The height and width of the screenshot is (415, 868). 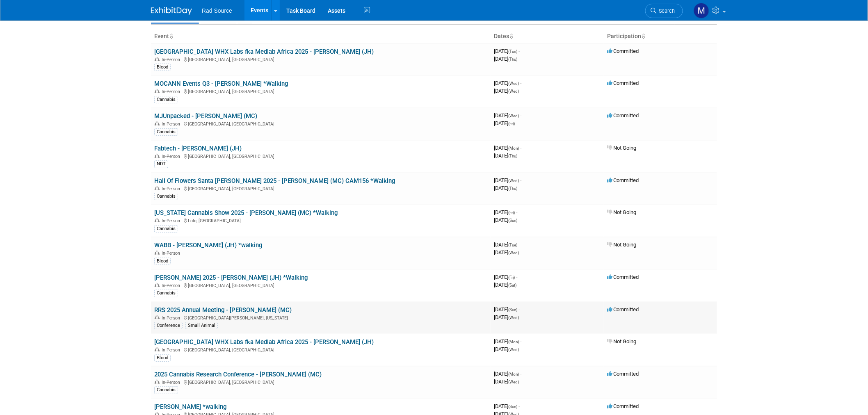 I want to click on a: Sort by Event Name, so click(x=171, y=36).